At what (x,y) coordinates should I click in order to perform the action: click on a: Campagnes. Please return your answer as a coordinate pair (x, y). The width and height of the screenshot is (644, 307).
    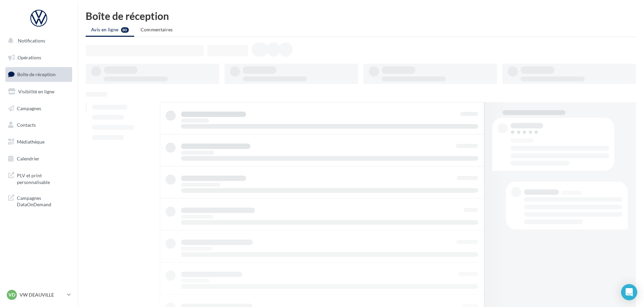
    Looking at the image, I should click on (39, 109).